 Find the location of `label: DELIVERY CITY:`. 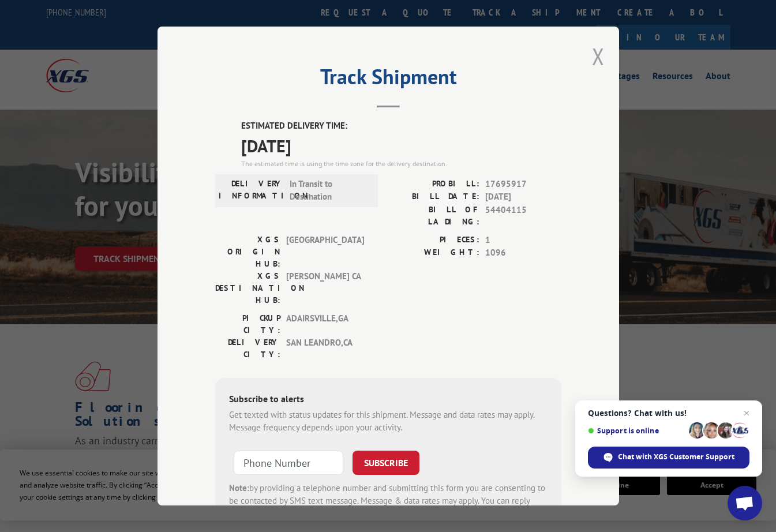

label: DELIVERY CITY: is located at coordinates (247, 348).